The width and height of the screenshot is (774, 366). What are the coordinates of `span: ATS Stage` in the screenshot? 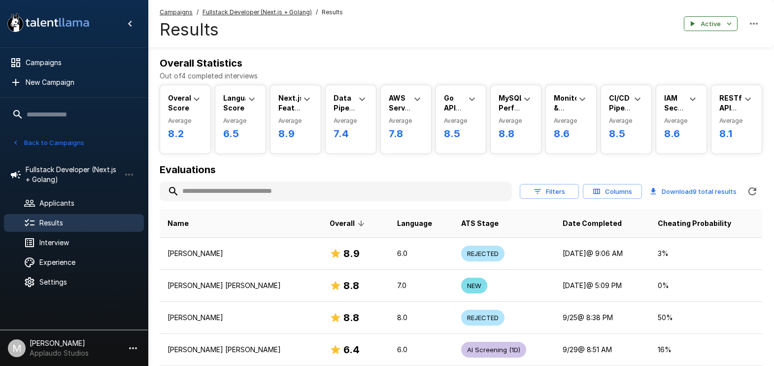 It's located at (480, 223).